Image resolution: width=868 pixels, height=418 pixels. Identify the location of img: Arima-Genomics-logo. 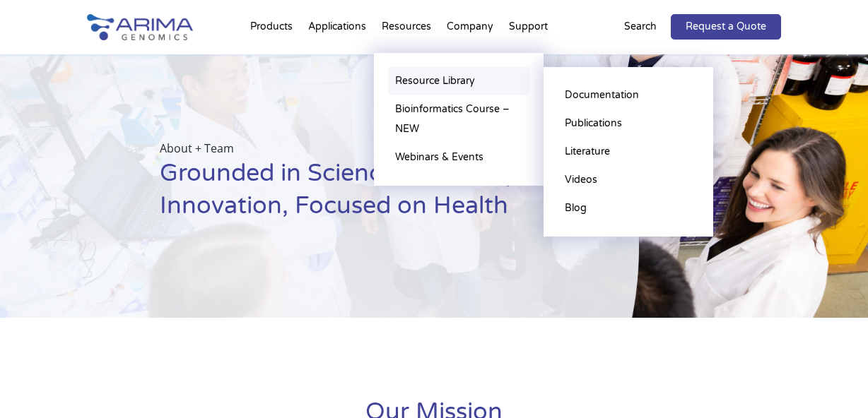
(140, 27).